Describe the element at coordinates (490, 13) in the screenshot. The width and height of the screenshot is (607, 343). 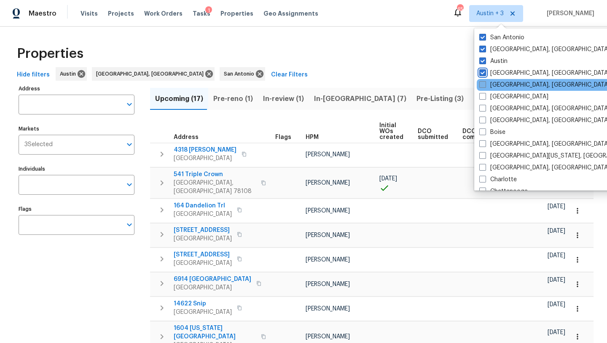
I see `span: Austin + 3` at that location.